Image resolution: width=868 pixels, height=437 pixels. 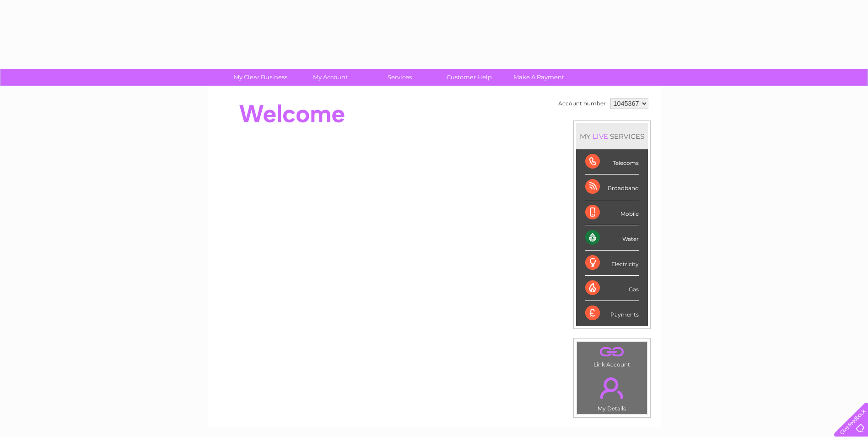 What do you see at coordinates (612, 136) in the screenshot?
I see `div: MY SERVICES` at bounding box center [612, 136].